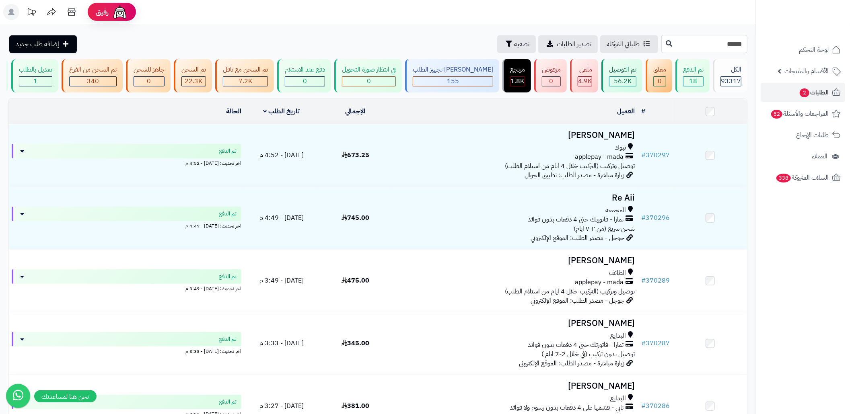 This screenshot has height=414, width=850. What do you see at coordinates (355, 218) in the screenshot?
I see `span: 745.00` at bounding box center [355, 218].